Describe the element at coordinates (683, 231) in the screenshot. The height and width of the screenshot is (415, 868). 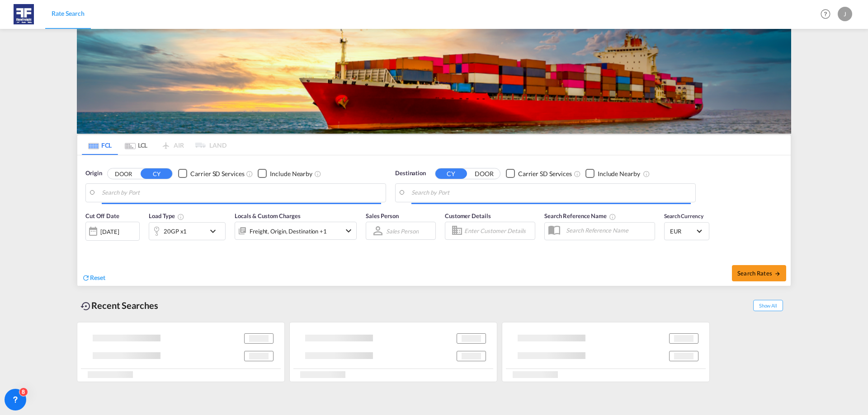
I see `span: EUR` at that location.